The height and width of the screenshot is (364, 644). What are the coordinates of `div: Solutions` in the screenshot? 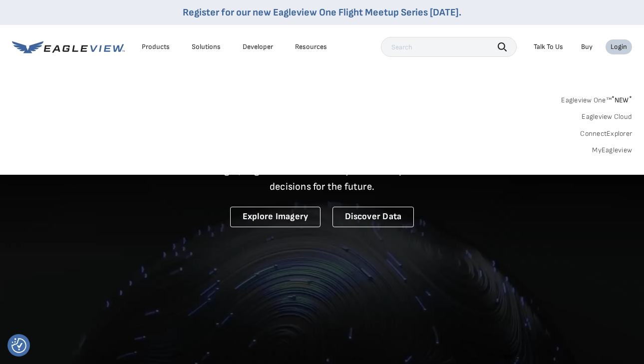 It's located at (206, 47).